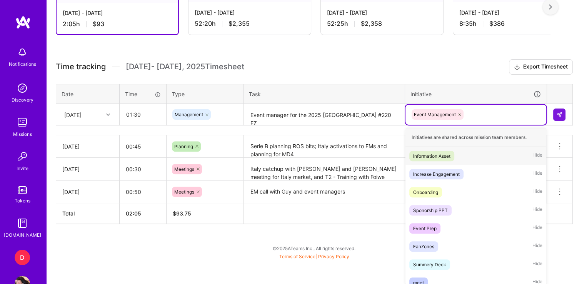  What do you see at coordinates (183, 146) in the screenshot?
I see `span: Planning` at bounding box center [183, 146].